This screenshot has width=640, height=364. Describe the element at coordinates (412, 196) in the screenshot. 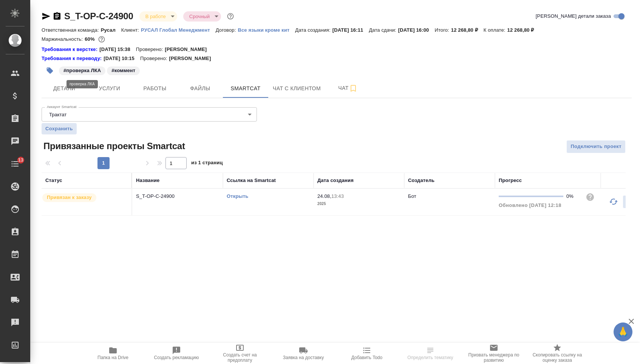

I see `p: Бот` at that location.